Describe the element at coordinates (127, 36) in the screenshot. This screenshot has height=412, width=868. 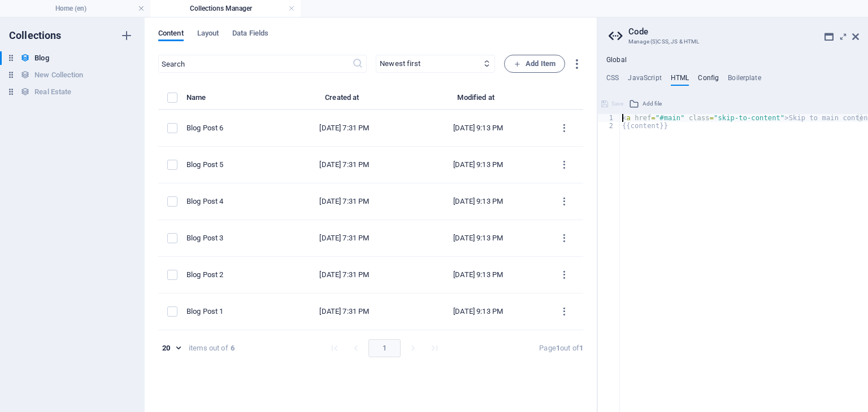
I see `i: Create new collection` at that location.